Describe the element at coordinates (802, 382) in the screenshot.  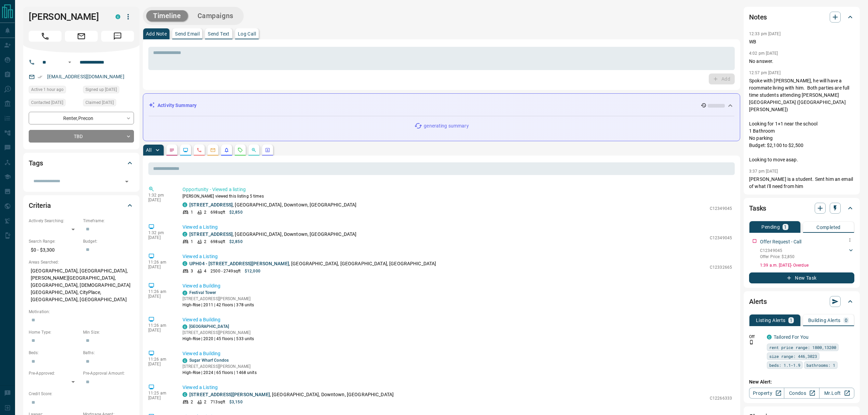
I see `p: New Alert:` at that location.